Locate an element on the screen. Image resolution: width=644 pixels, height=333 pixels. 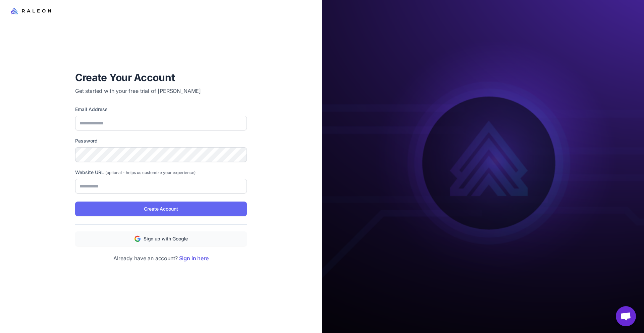
label: Password is located at coordinates (161, 141).